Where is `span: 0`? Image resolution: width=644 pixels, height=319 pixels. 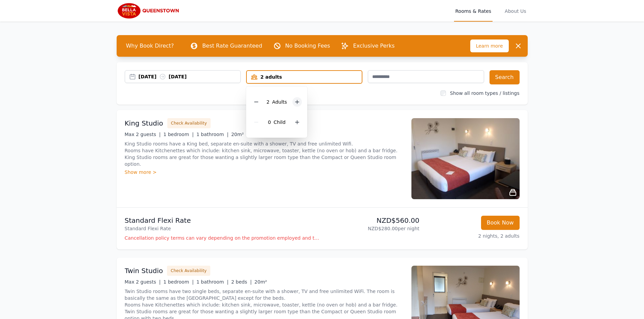
span: 0 is located at coordinates (269, 122).